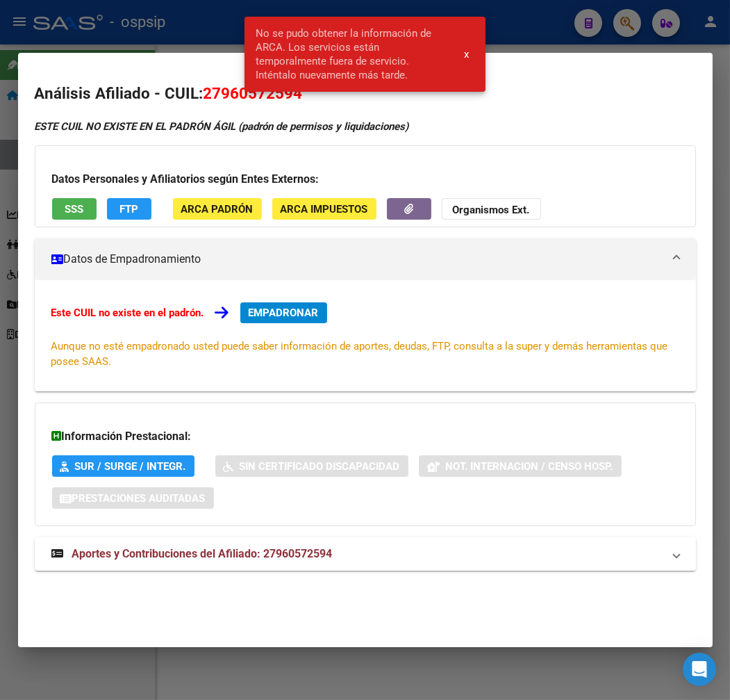 This screenshot has height=700, width=730. Describe the element at coordinates (351, 54) in the screenshot. I see `span: No se pudo obtener la información de ARCA. Los servicios están temporalmente fuera de servicio. I...` at that location.